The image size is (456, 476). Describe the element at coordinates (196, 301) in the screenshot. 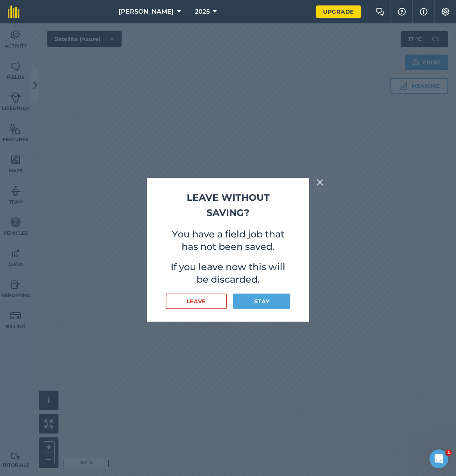

I see `button: Leave` at that location.